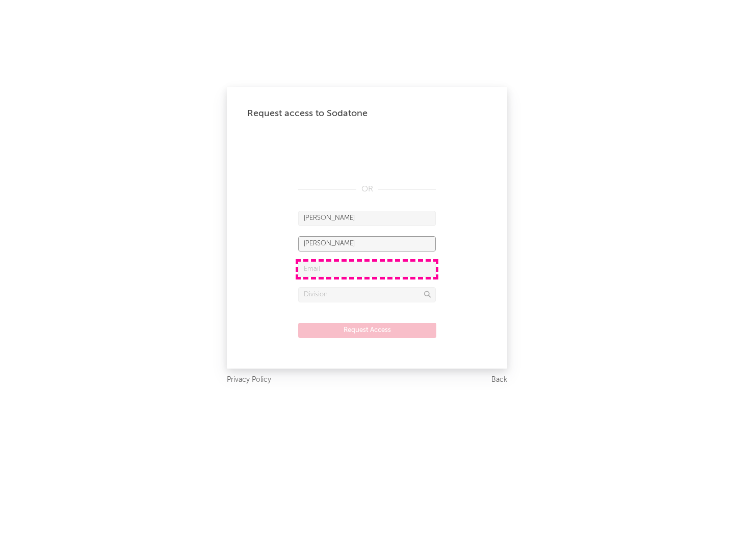 This screenshot has width=734, height=560. Describe the element at coordinates (367, 219) in the screenshot. I see `input: First Name` at that location.